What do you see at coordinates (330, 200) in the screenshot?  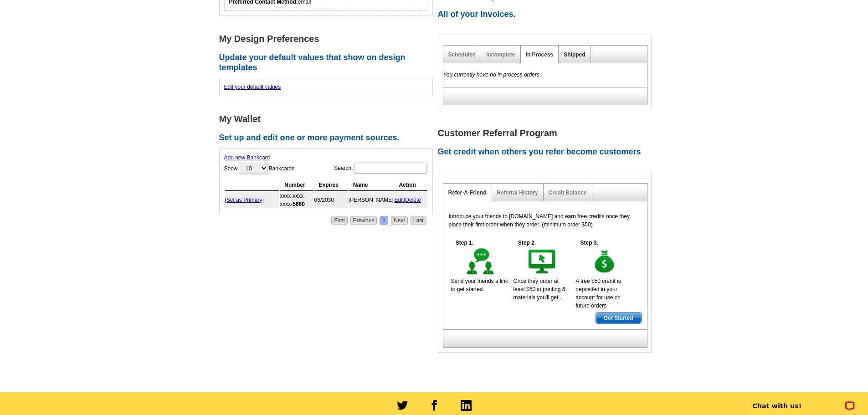 I see `td: 06/2030` at bounding box center [330, 200].